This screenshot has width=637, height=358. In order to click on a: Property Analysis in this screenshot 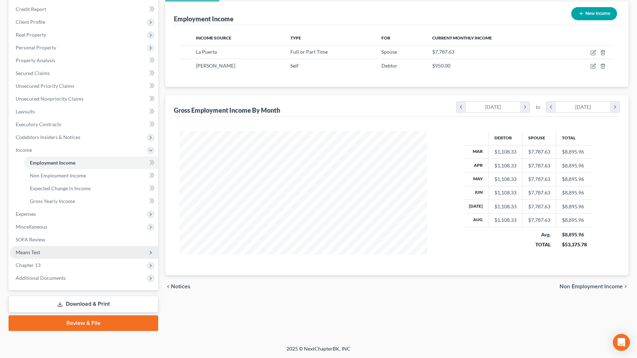, I will do `click(84, 60)`.